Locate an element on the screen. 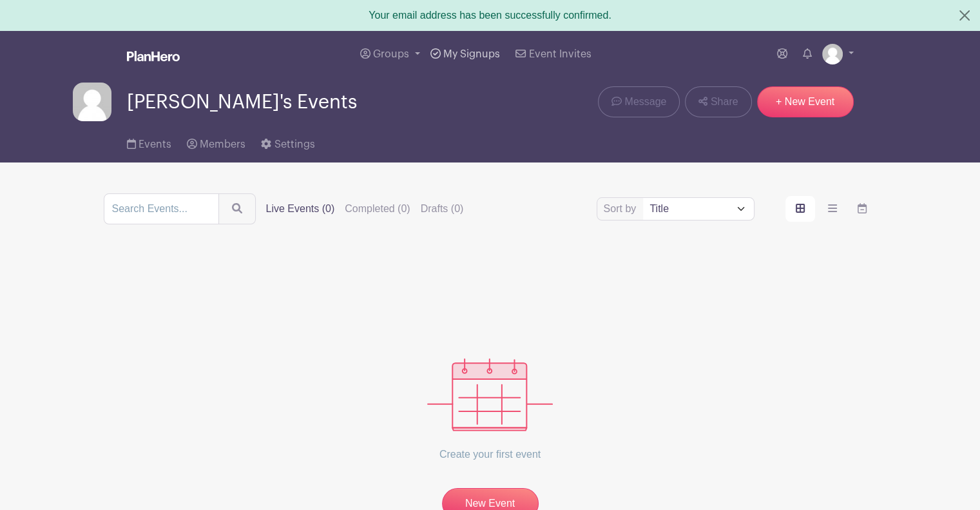  a: Groups is located at coordinates (390, 54).